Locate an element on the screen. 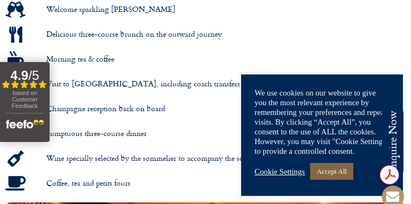 Image resolution: width=411 pixels, height=204 pixels. a: Accept All is located at coordinates (331, 171).